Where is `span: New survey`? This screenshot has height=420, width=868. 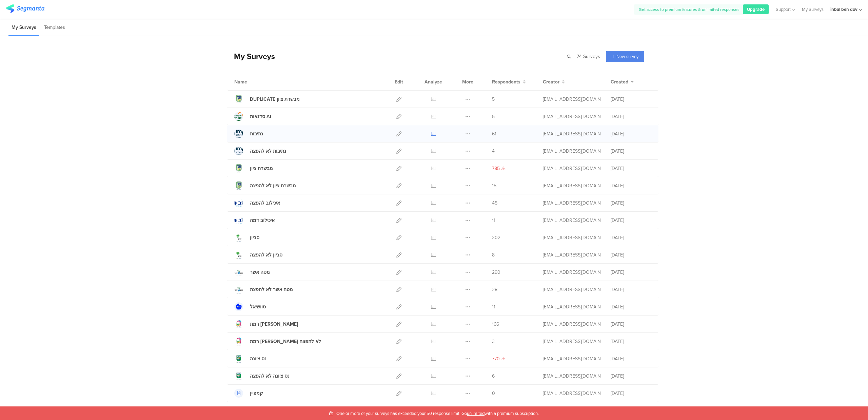 span: New survey is located at coordinates (627, 56).